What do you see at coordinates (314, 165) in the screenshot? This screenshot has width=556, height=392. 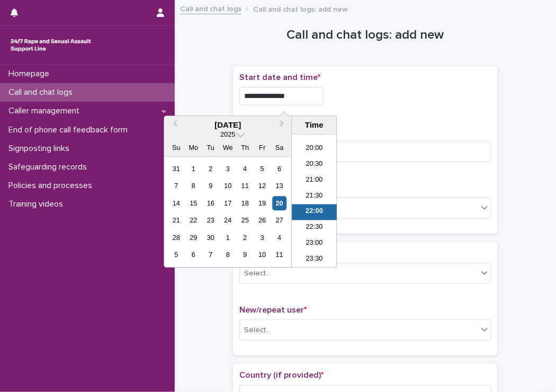 I see `li: 20:30` at bounding box center [314, 165].